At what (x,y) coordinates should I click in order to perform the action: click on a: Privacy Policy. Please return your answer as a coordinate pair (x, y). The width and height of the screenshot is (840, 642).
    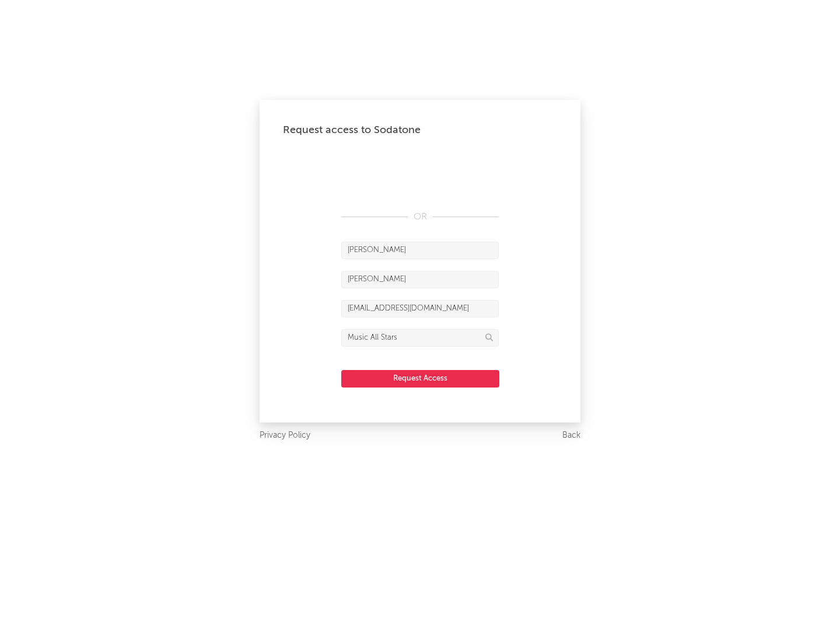
    Looking at the image, I should click on (285, 436).